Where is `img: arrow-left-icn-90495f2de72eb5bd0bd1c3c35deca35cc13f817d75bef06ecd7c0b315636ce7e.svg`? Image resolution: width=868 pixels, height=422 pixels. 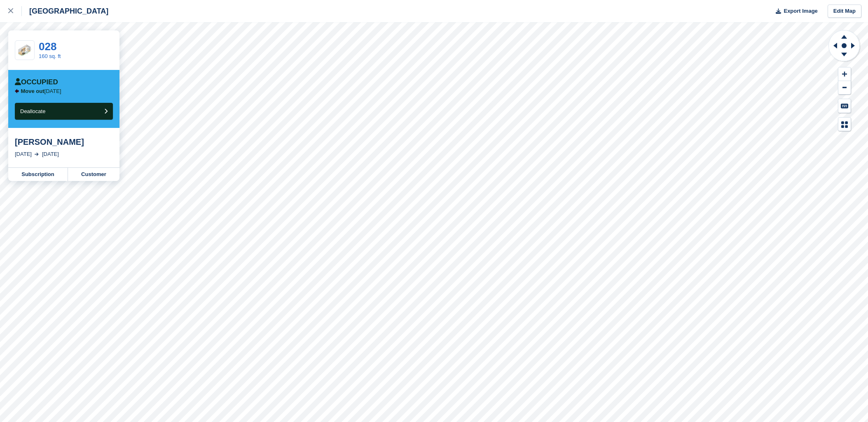
img: arrow-left-icn-90495f2de72eb5bd0bd1c3c35deca35cc13f817d75bef06ecd7c0b315636ce7e.svg is located at coordinates (17, 91).